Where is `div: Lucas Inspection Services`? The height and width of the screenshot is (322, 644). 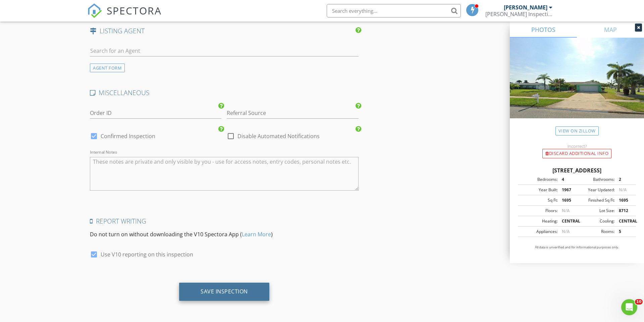 div: Lucas Inspection Services is located at coordinates (519, 14).